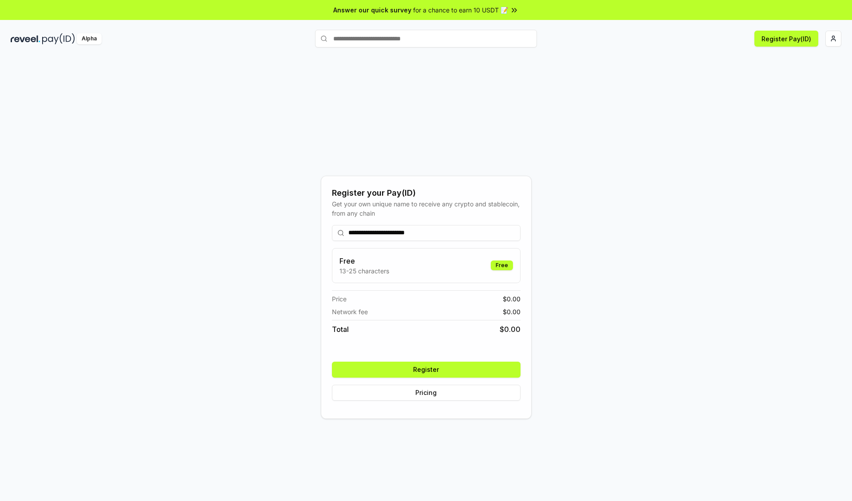 Image resolution: width=852 pixels, height=501 pixels. I want to click on div: Free, so click(502, 265).